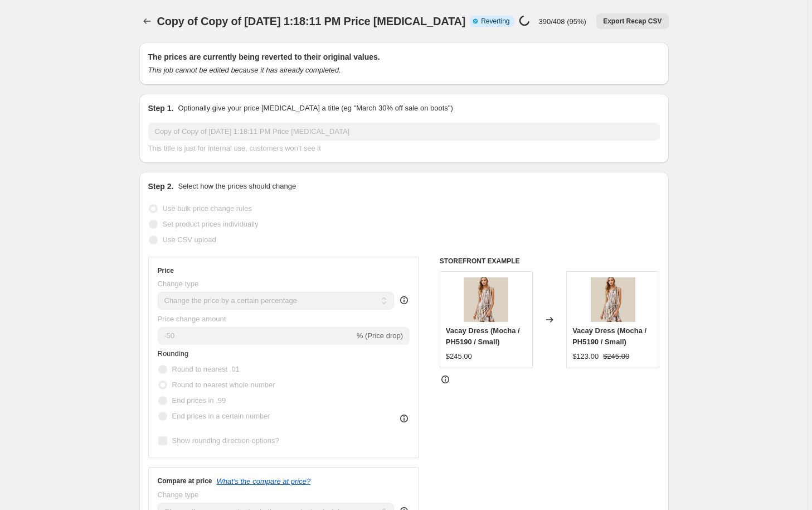 The image size is (812, 510). Describe the element at coordinates (226, 440) in the screenshot. I see `span: Show rounding direction options?` at that location.